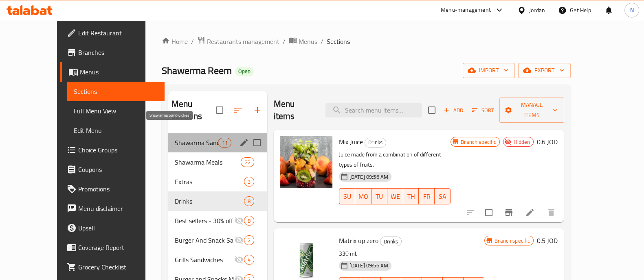 The width and height of the screenshot is (644, 280). Describe the element at coordinates (116, 91) in the screenshot. I see `a: Sections` at that location.